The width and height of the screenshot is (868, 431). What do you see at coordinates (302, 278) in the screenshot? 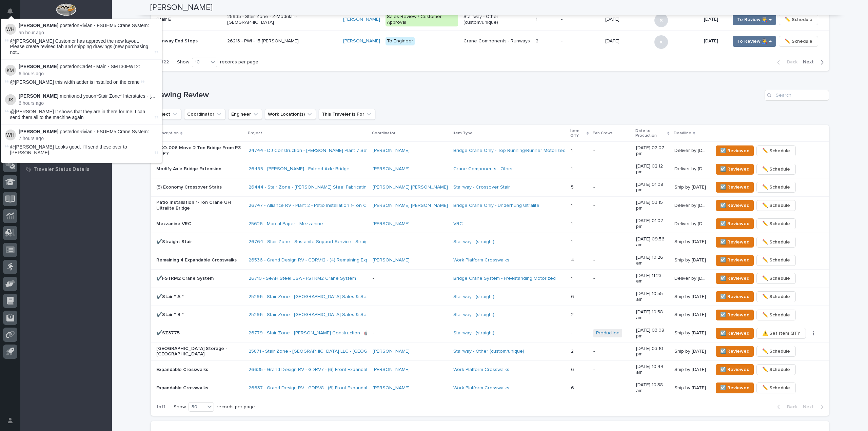
I see `a: 26710 - SeAH Steel USA - FSTRM2 Crane System` at bounding box center [302, 278].